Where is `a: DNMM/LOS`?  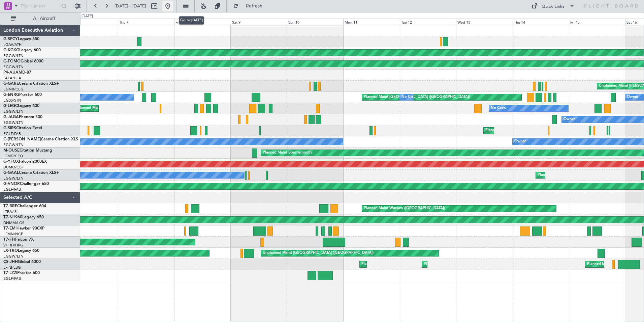
a: DNMM/LOS is located at coordinates (14, 223).